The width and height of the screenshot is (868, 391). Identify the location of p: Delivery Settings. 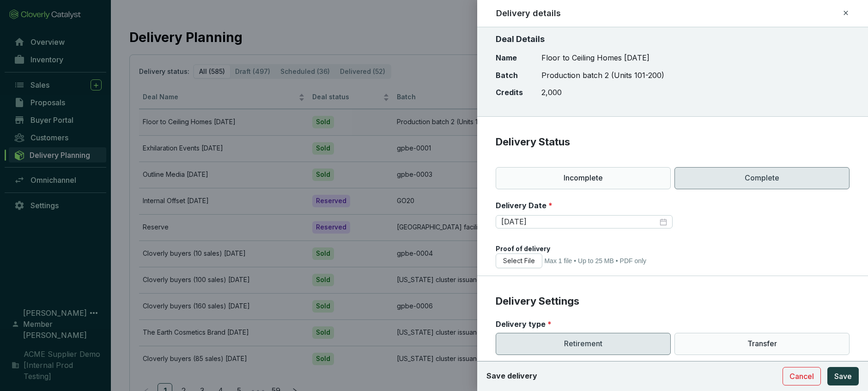
(673, 302).